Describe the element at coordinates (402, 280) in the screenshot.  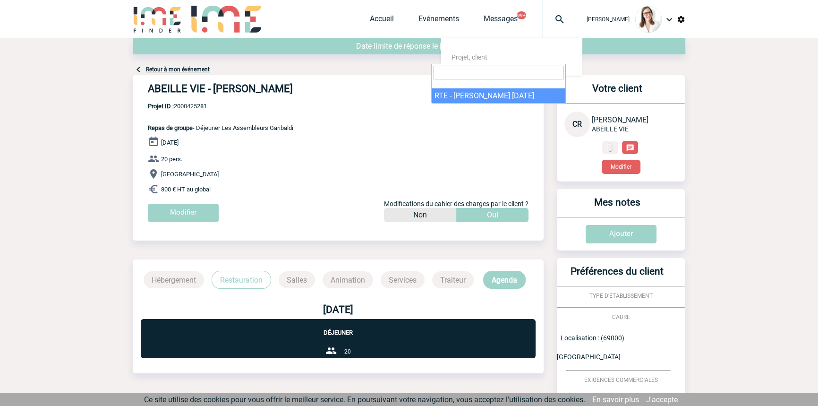
I see `p: Services` at that location.